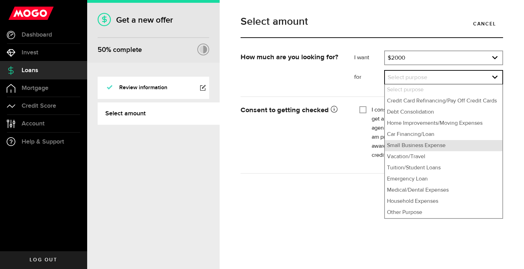  What do you see at coordinates (37, 35) in the screenshot?
I see `span: Dashboard` at bounding box center [37, 35].